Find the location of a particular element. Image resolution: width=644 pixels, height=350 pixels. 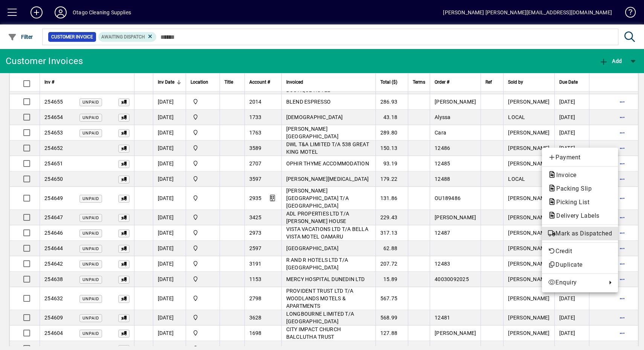

span: Credit is located at coordinates (580, 252).